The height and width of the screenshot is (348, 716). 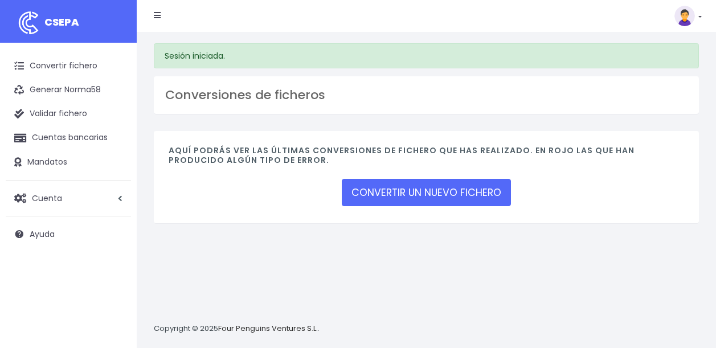 What do you see at coordinates (68, 234) in the screenshot?
I see `a: Ayuda` at bounding box center [68, 234].